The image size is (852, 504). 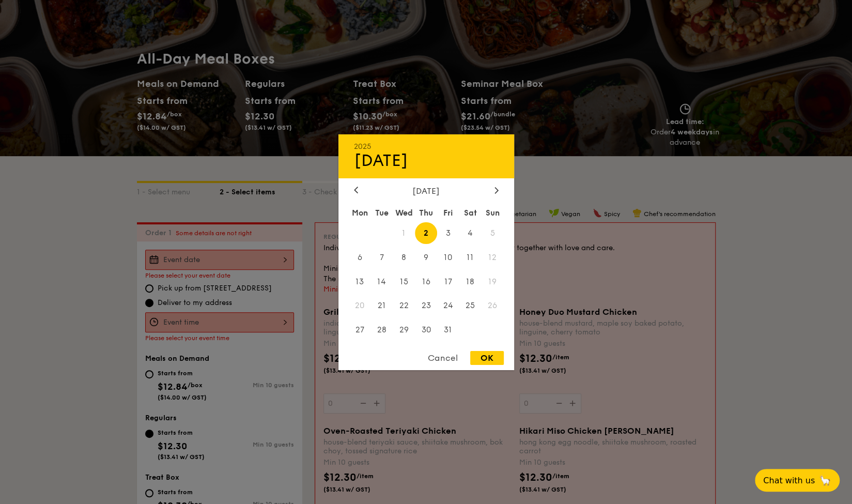 I want to click on span: 22, so click(x=403, y=305).